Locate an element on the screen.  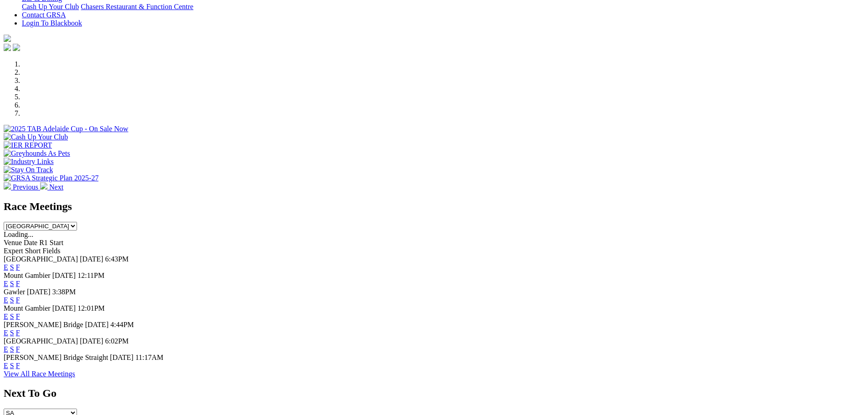
span: R1 Start is located at coordinates (51, 243).